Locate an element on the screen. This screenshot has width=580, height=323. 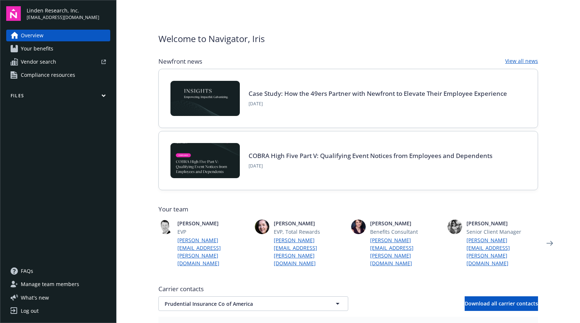
button: Download all carrier contacts is located at coordinates (502, 303).